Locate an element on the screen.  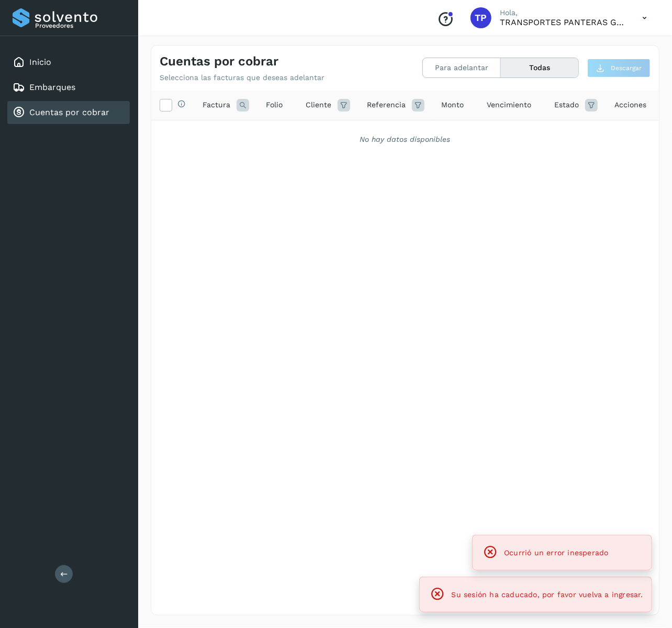
h4: Cuentas por cobrar is located at coordinates (219, 61).